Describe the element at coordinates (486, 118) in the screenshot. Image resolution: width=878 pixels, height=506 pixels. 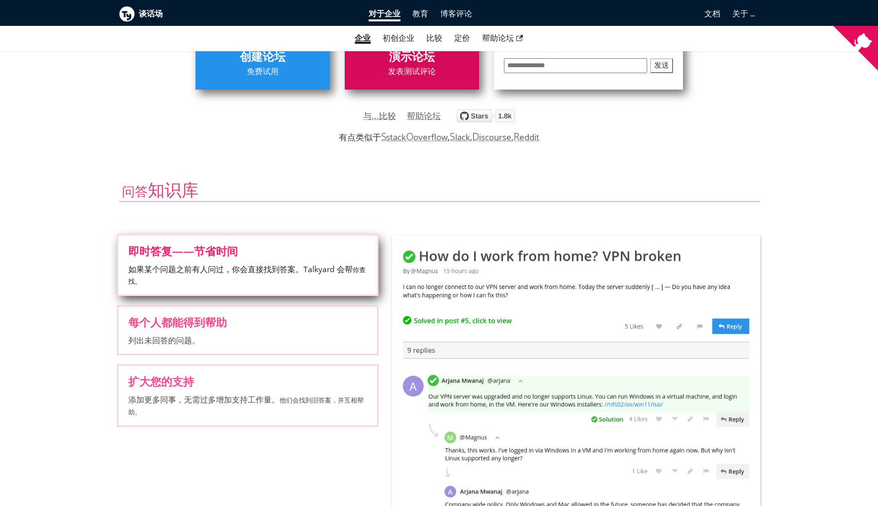
I see `a: 在 GitHub 上关注 debiki/talkyard` at that location.